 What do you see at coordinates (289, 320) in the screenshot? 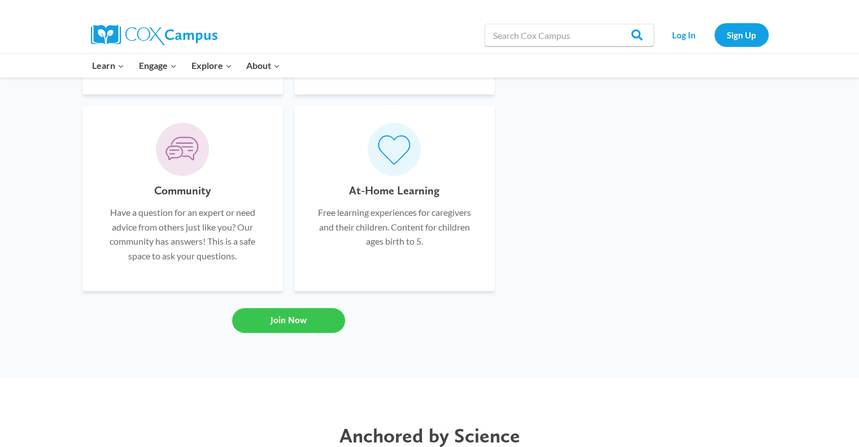
I see `a: Join Now` at bounding box center [289, 320].